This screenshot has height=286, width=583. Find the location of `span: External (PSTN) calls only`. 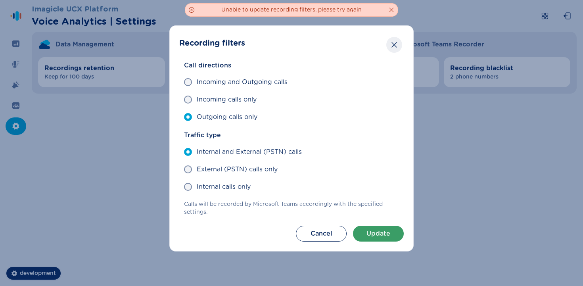

span: External (PSTN) calls only is located at coordinates (237, 169).